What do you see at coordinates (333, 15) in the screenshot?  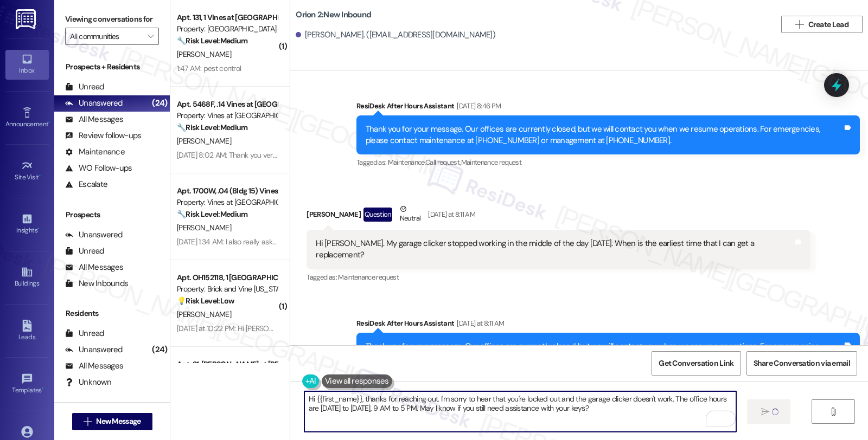 I see `b: Orion 2: New Inbound` at bounding box center [333, 15].